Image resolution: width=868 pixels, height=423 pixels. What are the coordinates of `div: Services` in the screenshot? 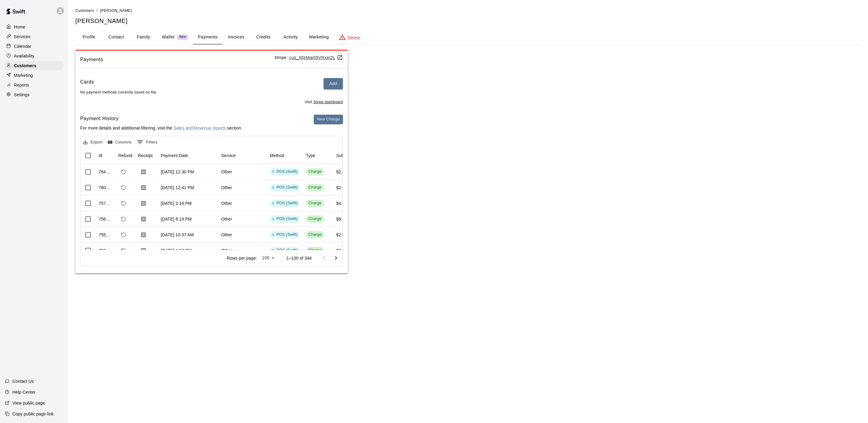 It's located at (34, 37).